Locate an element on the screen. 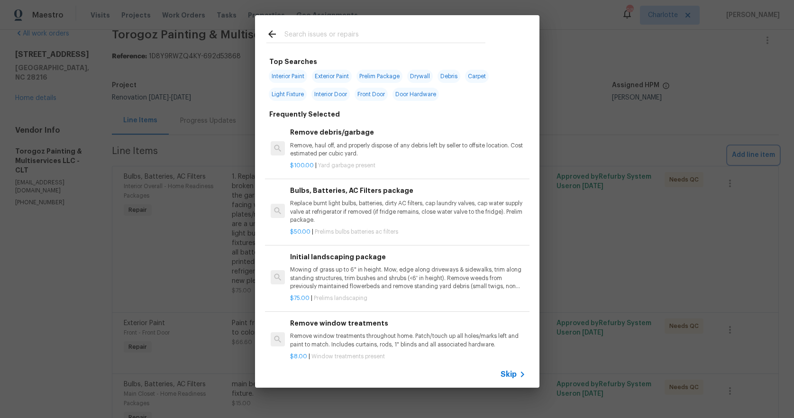  span: Prelims bulbs batteries ac filters is located at coordinates (357, 232).